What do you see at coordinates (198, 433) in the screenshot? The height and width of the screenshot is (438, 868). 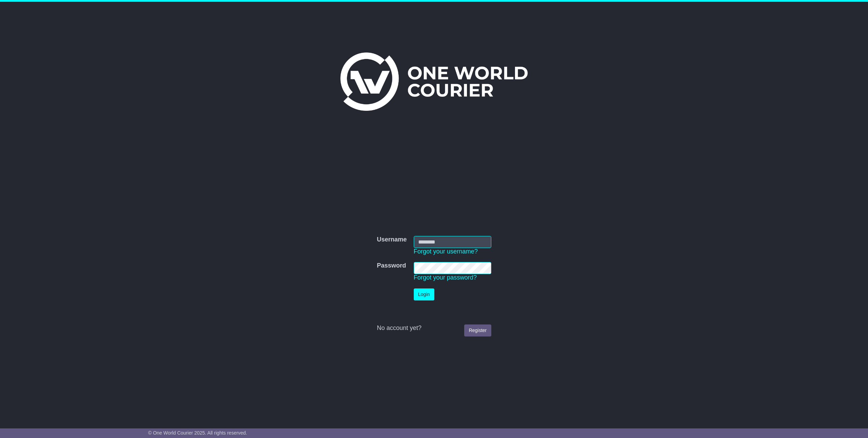 I see `span: © One World Courier 2025. All rights reserved.` at bounding box center [198, 433].